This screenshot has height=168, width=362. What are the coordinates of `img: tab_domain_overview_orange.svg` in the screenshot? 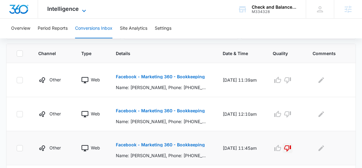 It's located at (19, 38).